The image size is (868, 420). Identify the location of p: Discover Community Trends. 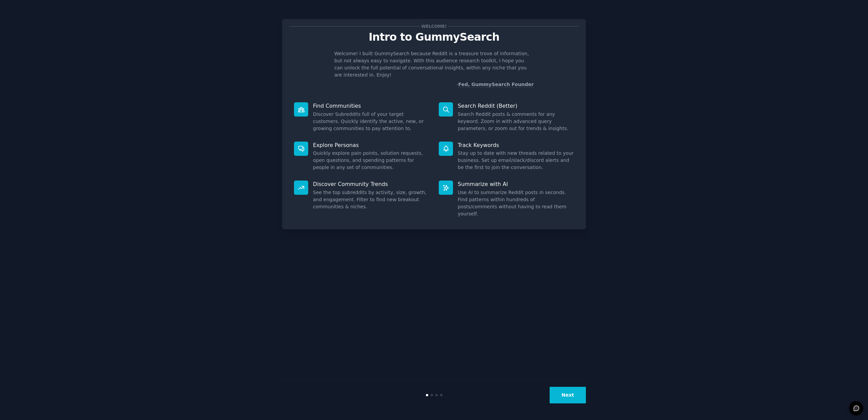
(371, 184).